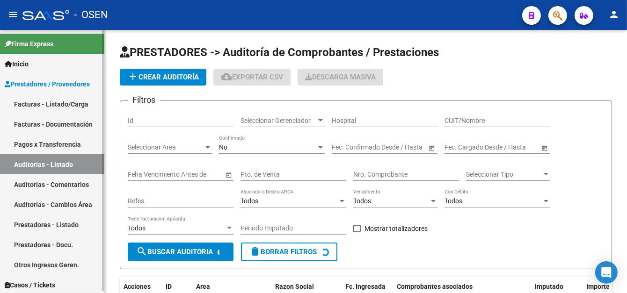  Describe the element at coordinates (133, 77) in the screenshot. I see `mat-icon: add` at that location.